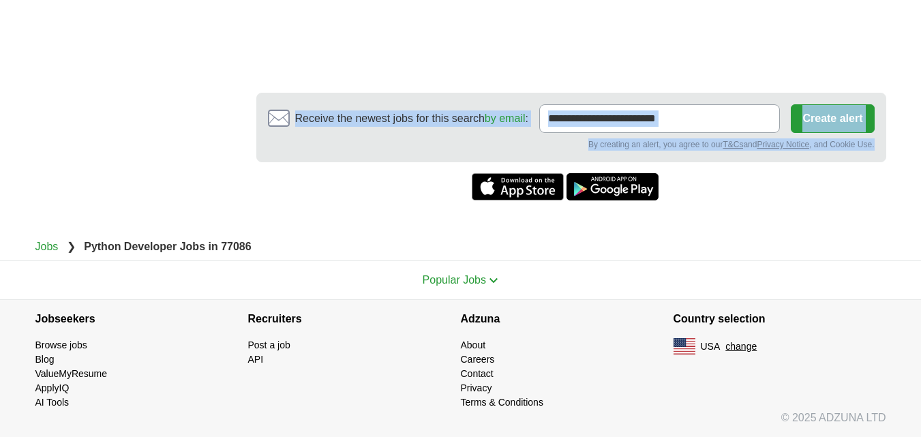  Describe the element at coordinates (454, 279) in the screenshot. I see `span: Popular Jobs` at that location.